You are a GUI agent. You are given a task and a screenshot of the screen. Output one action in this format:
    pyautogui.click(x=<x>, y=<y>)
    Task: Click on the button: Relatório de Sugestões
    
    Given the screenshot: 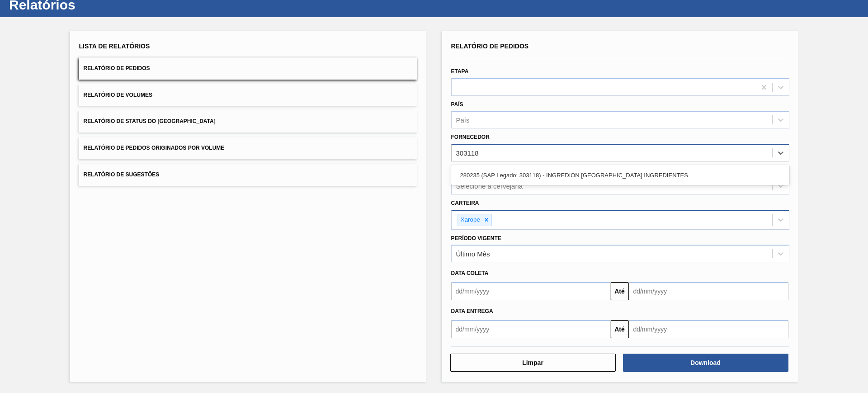 What is the action you would take?
    pyautogui.click(x=248, y=175)
    